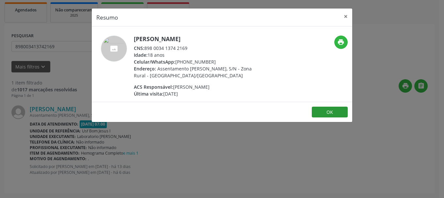 This screenshot has width=444, height=198. What do you see at coordinates (341, 42) in the screenshot?
I see `button: print` at bounding box center [341, 42].